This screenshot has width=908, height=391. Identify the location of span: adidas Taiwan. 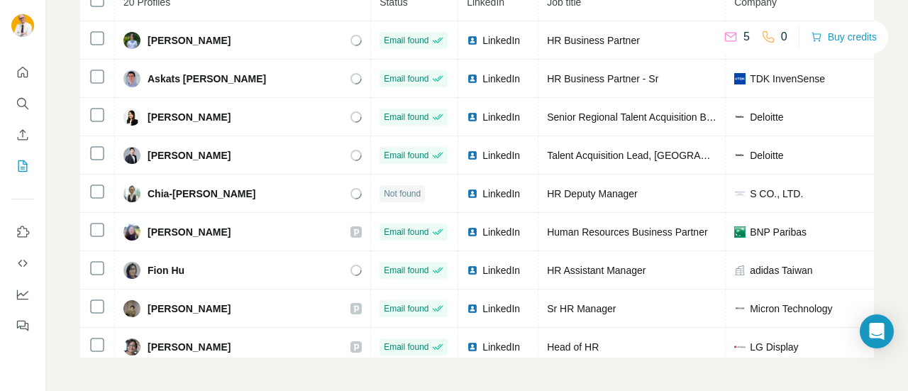
(781, 270).